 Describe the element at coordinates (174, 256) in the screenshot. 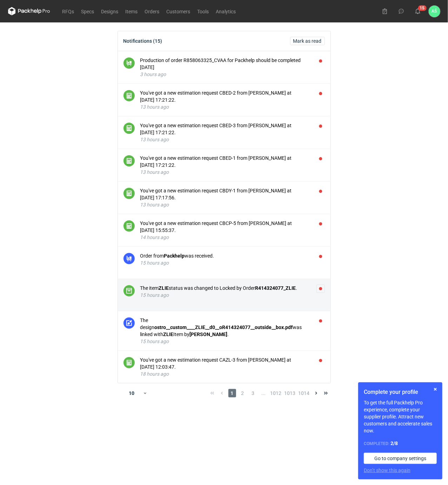

I see `strong: Packhelp` at that location.